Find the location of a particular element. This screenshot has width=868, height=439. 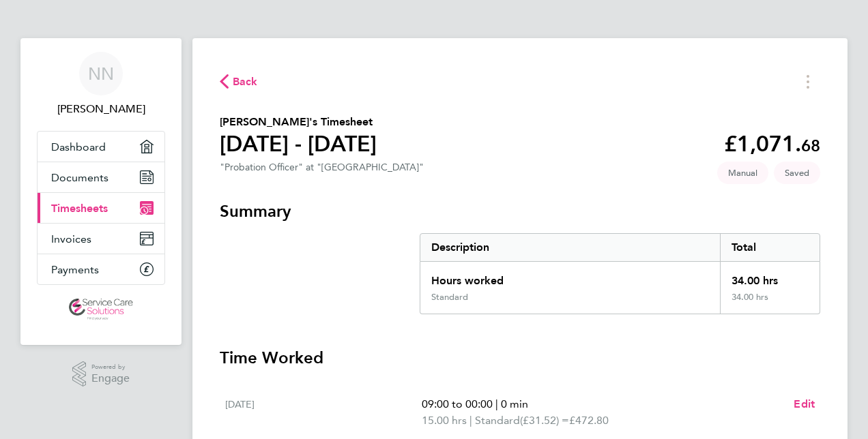

span: This timesheet was manually created. is located at coordinates (743, 173).